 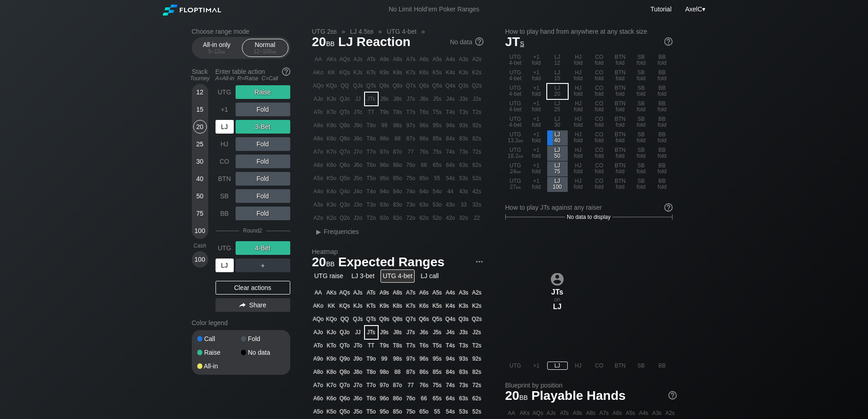 What do you see at coordinates (374, 42) in the screenshot?
I see `span: LJ Reaction` at bounding box center [374, 42].